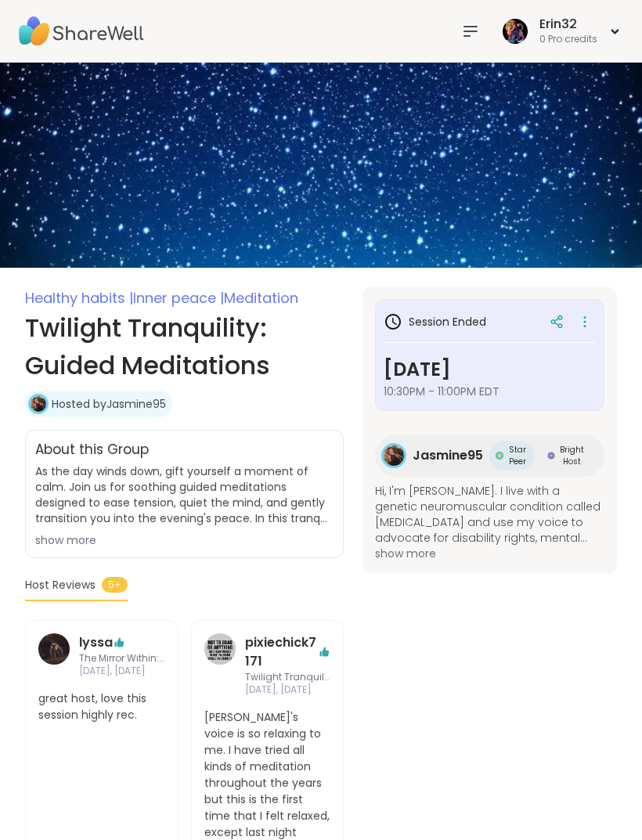  Describe the element at coordinates (101, 707) in the screenshot. I see `span: great host, love this session highly rec.` at that location.